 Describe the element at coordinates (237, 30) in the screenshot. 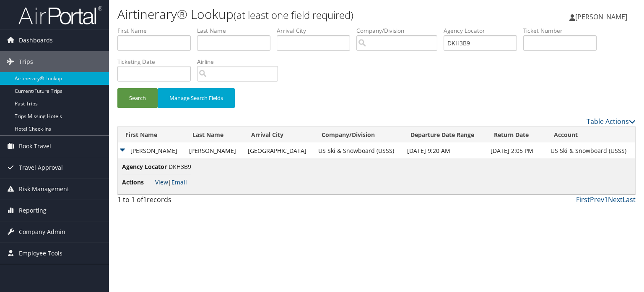

I see `label: Last Name` at that location.